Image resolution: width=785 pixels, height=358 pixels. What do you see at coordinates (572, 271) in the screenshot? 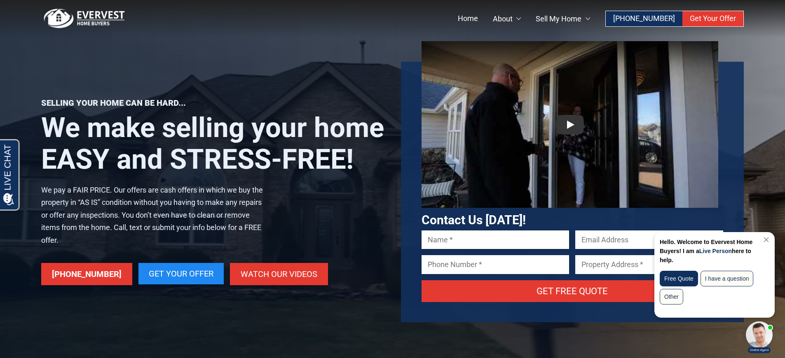
I see `form: Contact form` at bounding box center [572, 271].